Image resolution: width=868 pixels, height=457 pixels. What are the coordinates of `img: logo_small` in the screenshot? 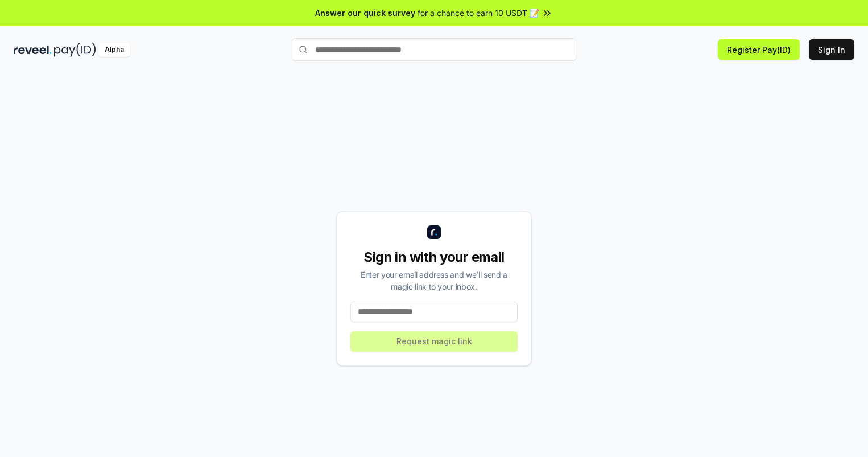 It's located at (434, 232).